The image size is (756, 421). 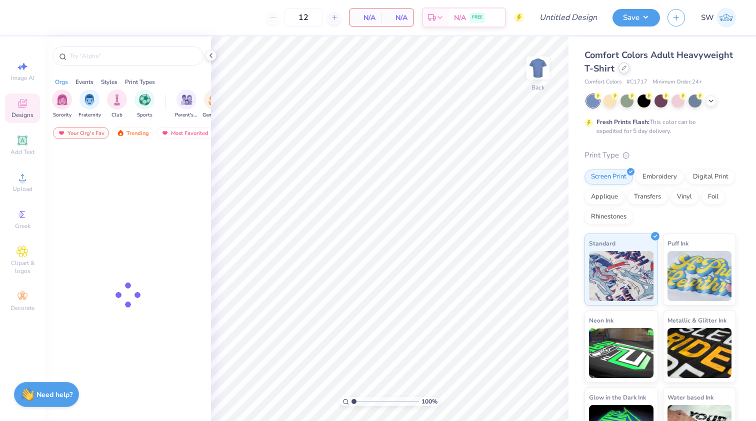 What do you see at coordinates (637, 82) in the screenshot?
I see `span: # C1717` at bounding box center [637, 82].